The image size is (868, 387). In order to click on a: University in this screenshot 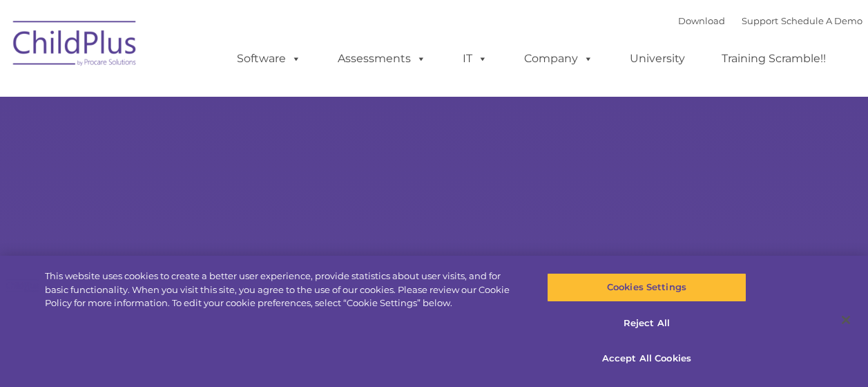, I will do `click(657, 59)`.